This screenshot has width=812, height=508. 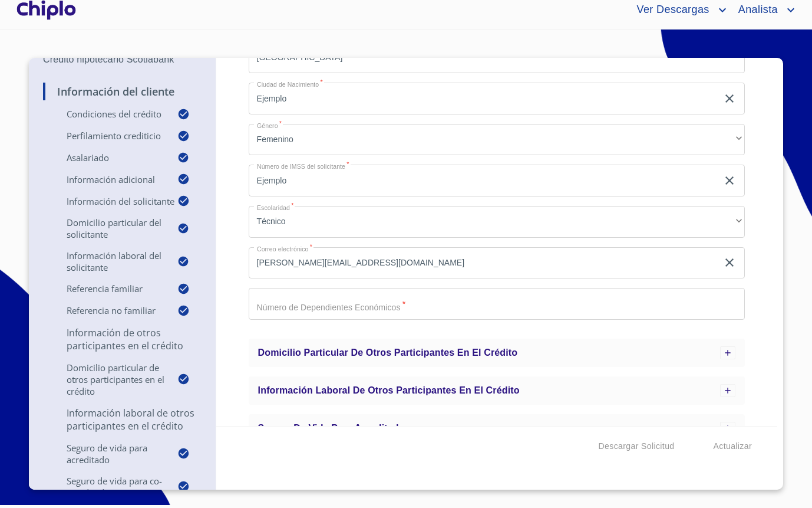 I want to click on div: Femenino, so click(x=497, y=140).